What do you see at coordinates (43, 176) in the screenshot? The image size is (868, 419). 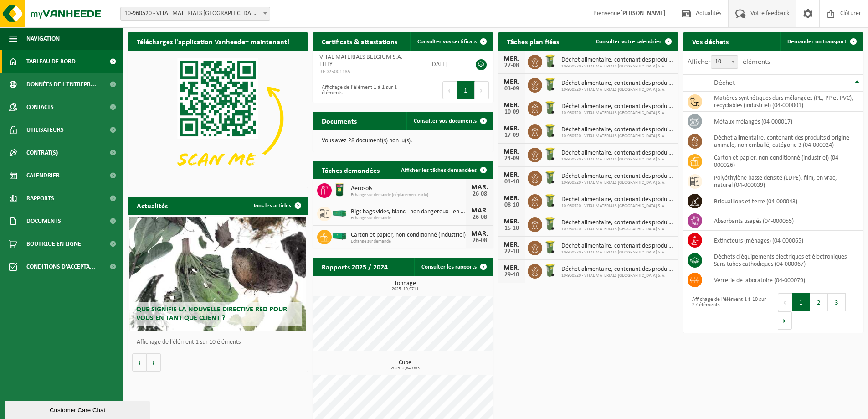 I see `span: Calendrier` at bounding box center [43, 176].